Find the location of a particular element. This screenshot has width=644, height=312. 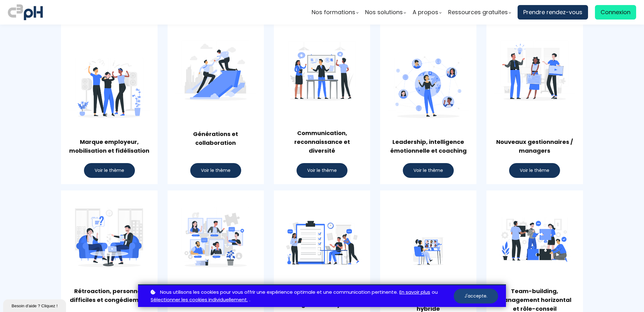

span: A propos is located at coordinates (425, 12).